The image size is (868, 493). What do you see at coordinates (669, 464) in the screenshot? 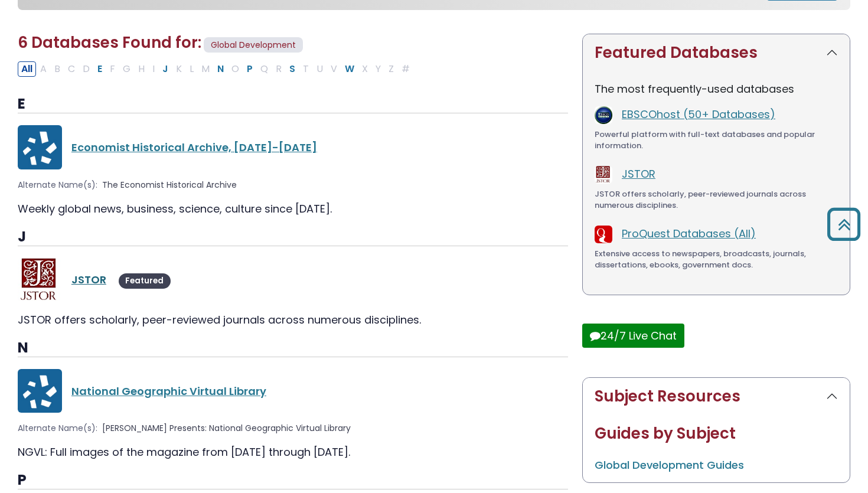
I see `a: Global Development Guides` at bounding box center [669, 464].